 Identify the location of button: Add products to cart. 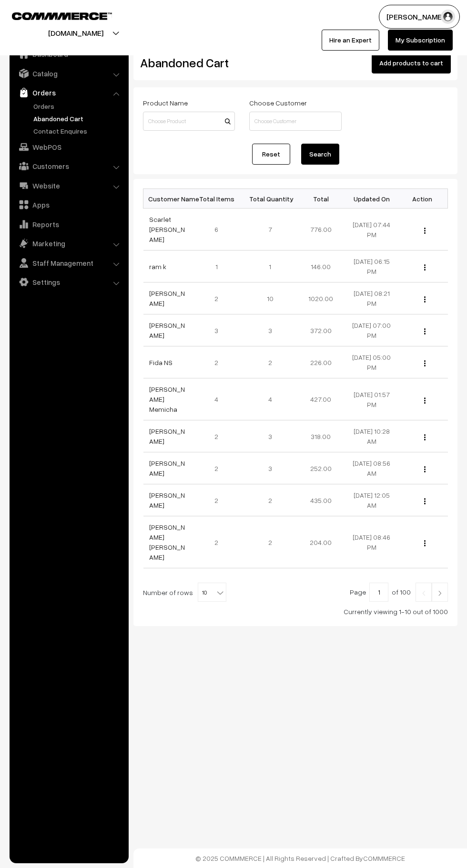
(411, 63).